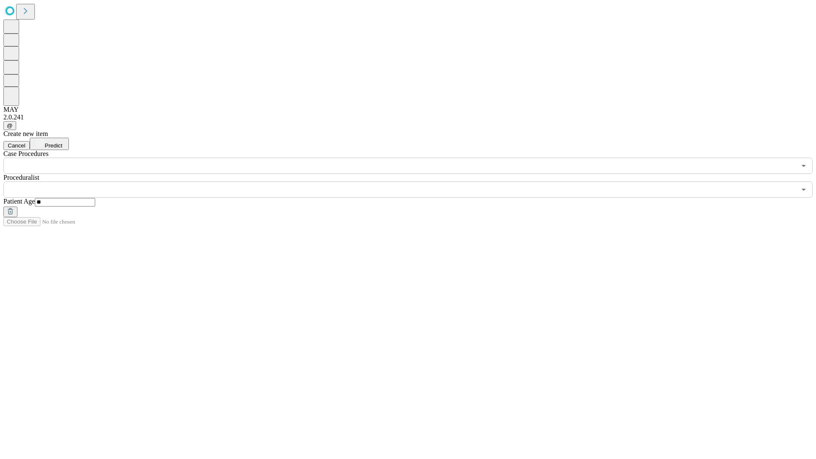 The width and height of the screenshot is (816, 459). I want to click on button: Cancel, so click(17, 145).